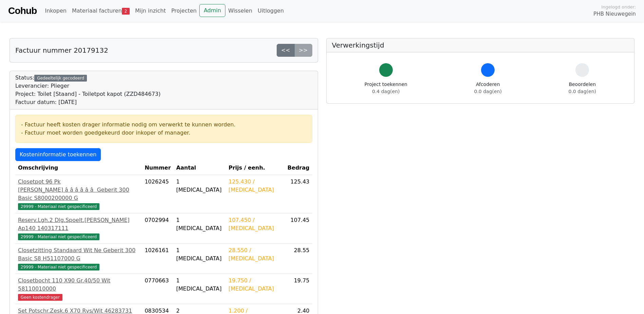 Image resolution: width=644 pixels, height=314 pixels. Describe the element at coordinates (22, 11) in the screenshot. I see `a: Cohub` at that location.